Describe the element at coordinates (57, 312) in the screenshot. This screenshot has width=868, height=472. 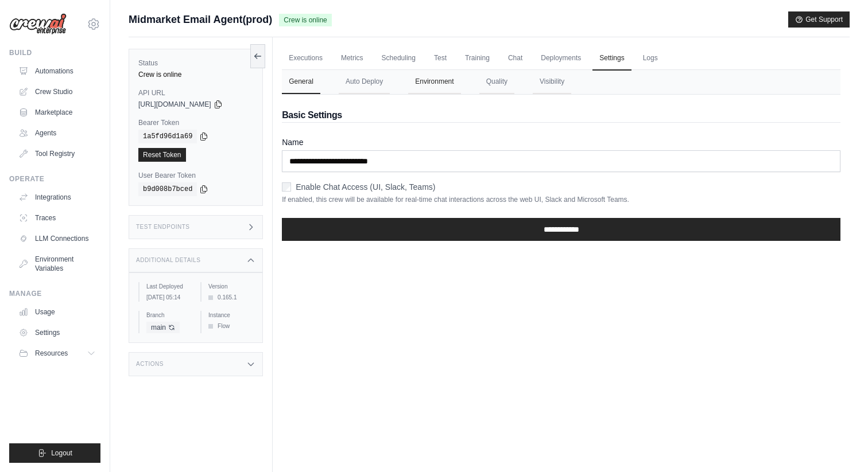
I see `a: Usage` at that location.